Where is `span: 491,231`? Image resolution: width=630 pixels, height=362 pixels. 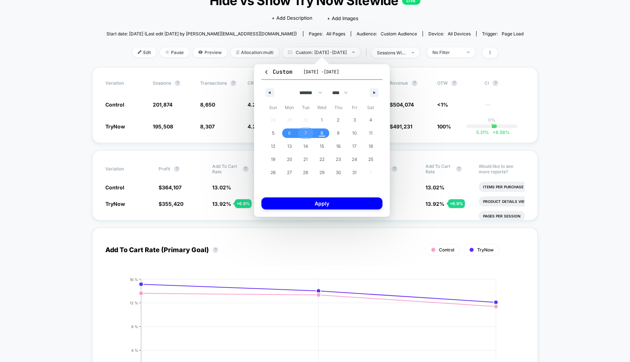 span: 491,231 is located at coordinates (402, 126).